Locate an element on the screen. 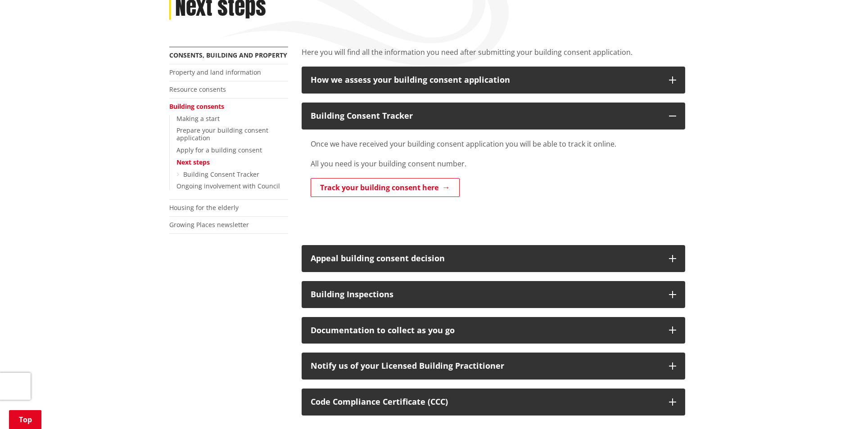 This screenshot has height=429, width=854. a: Housing for the elderly is located at coordinates (204, 207).